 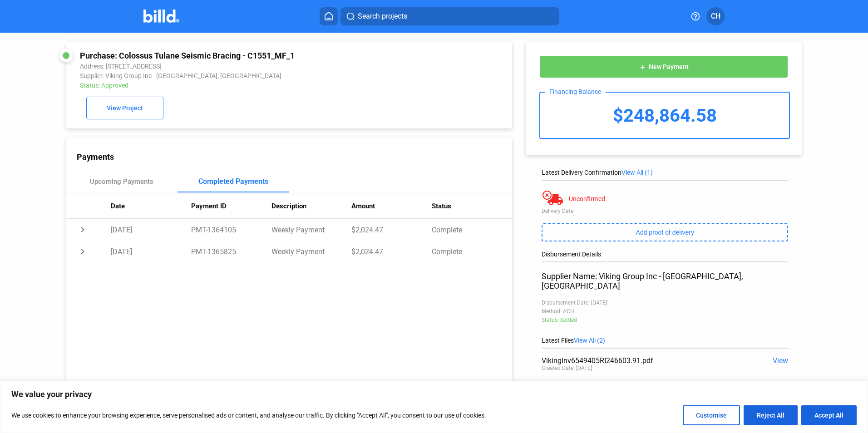 I want to click on span: View Project, so click(x=125, y=108).